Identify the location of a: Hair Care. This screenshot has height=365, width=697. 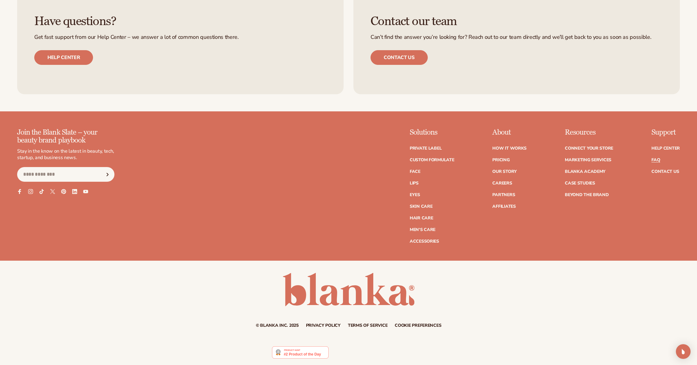
(421, 218).